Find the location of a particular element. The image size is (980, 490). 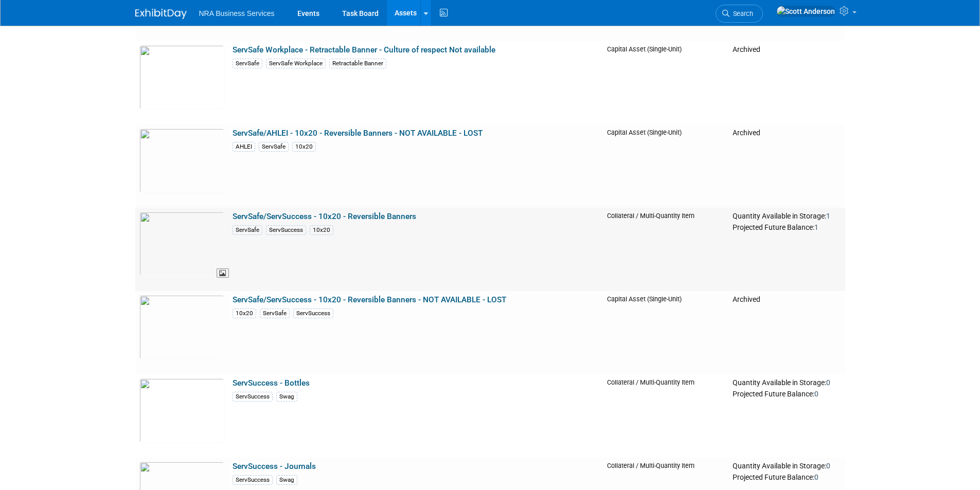

span: Search is located at coordinates (741, 13).